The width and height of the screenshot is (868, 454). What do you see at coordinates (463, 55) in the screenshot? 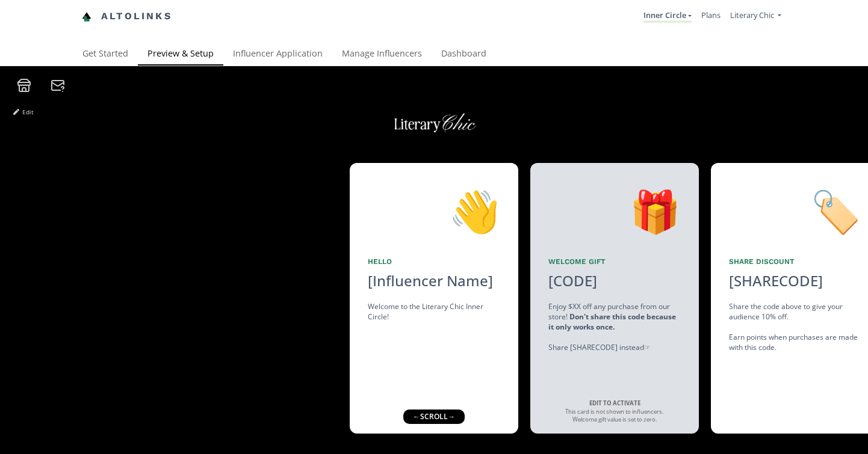
I see `a: Dashboard` at bounding box center [463, 55].